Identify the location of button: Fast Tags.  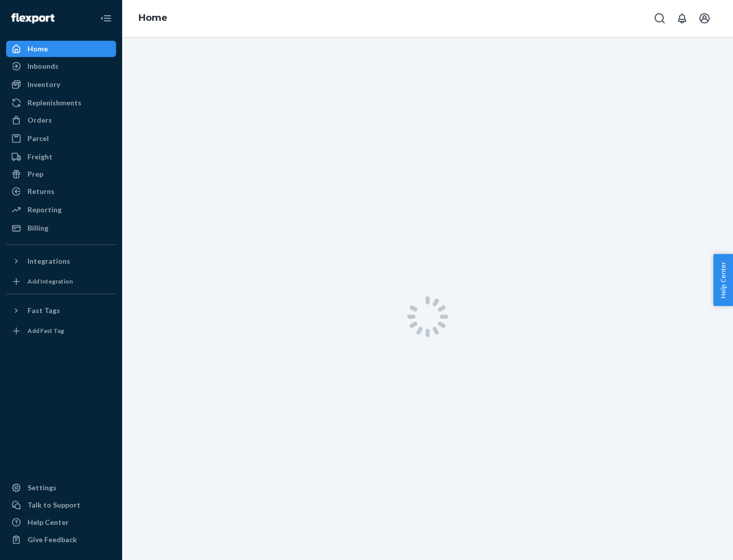
(61, 310).